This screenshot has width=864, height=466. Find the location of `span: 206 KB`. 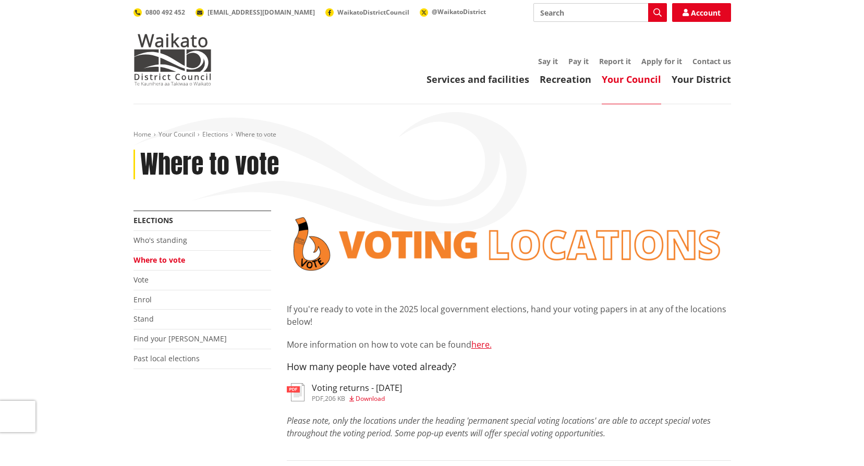

span: 206 KB is located at coordinates (335, 398).